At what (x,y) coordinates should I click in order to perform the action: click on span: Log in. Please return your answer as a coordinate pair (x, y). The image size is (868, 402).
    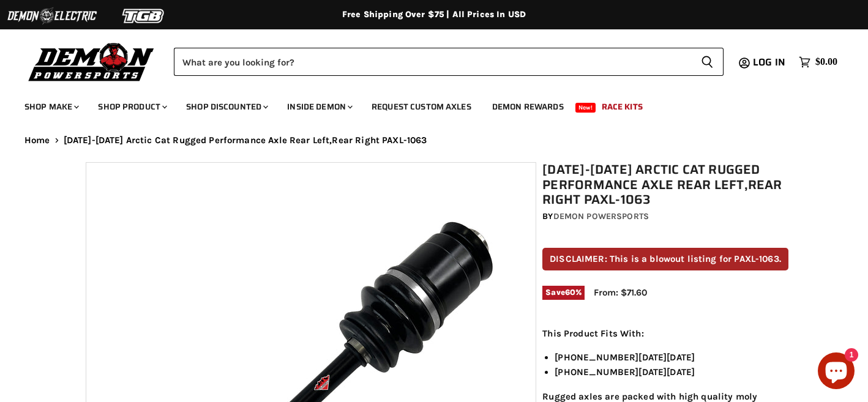
    Looking at the image, I should click on (769, 62).